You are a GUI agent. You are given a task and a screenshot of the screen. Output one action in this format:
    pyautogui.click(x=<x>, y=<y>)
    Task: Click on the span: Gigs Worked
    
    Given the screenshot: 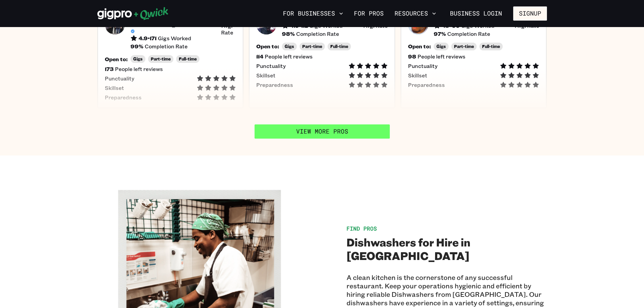 What is the action you would take?
    pyautogui.click(x=175, y=38)
    